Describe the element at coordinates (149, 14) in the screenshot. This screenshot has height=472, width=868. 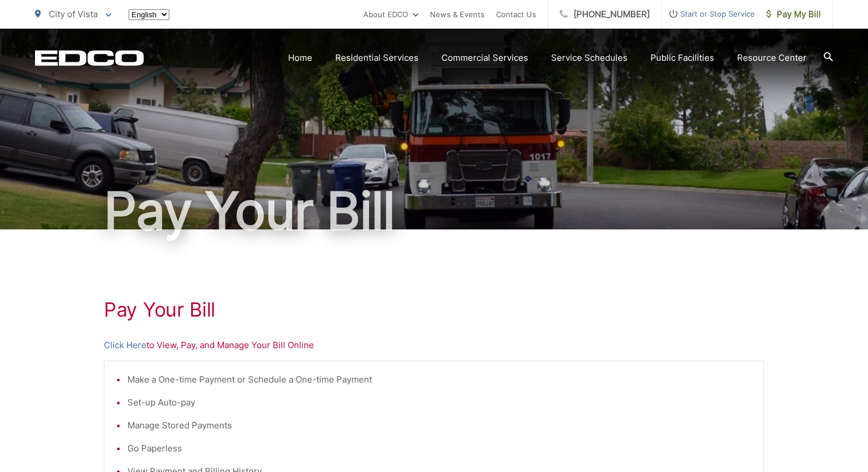
I see `select: Select a language` at that location.